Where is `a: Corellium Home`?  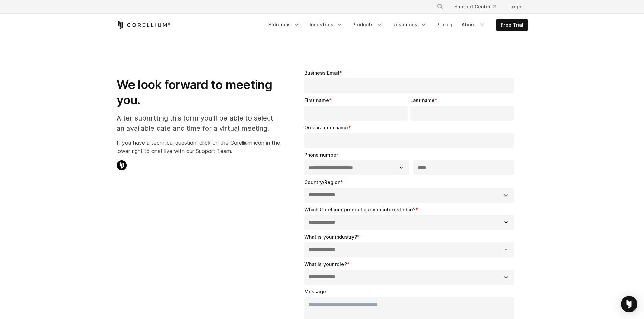 a: Corellium Home is located at coordinates (143, 25).